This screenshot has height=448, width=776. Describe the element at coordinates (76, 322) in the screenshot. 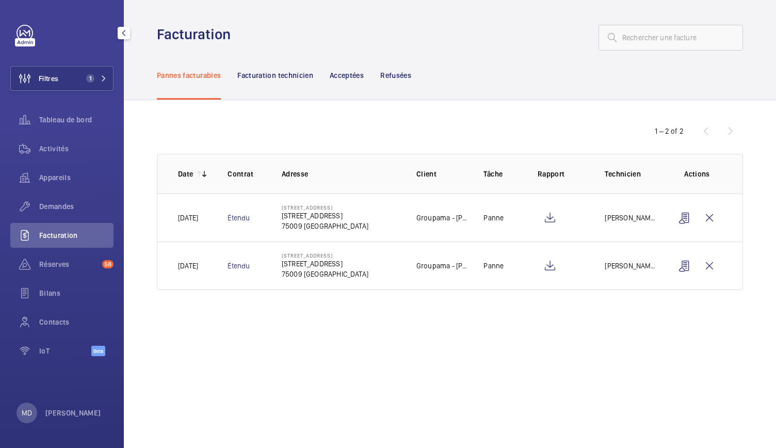

I see `span: Contacts` at that location.